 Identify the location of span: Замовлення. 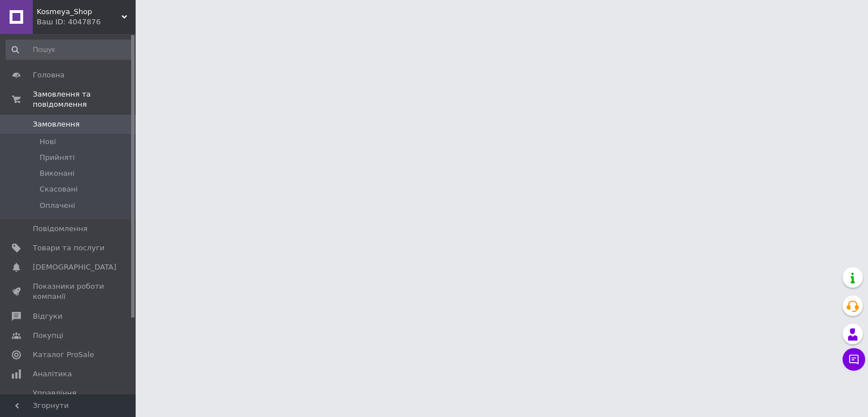
(56, 124).